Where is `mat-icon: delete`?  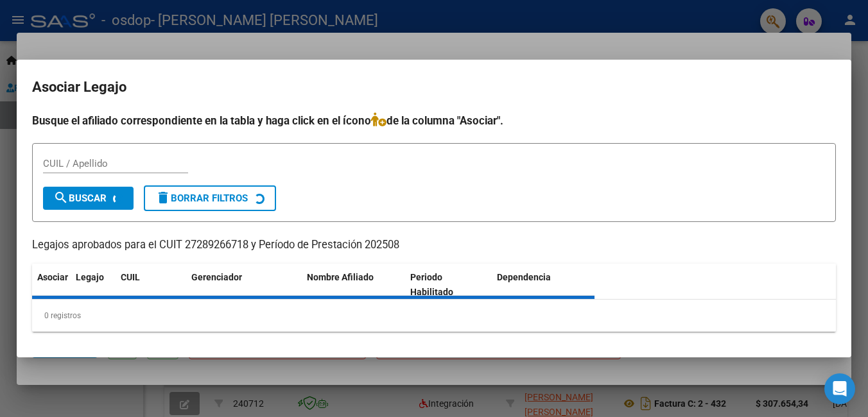
mat-icon: delete is located at coordinates (163, 197).